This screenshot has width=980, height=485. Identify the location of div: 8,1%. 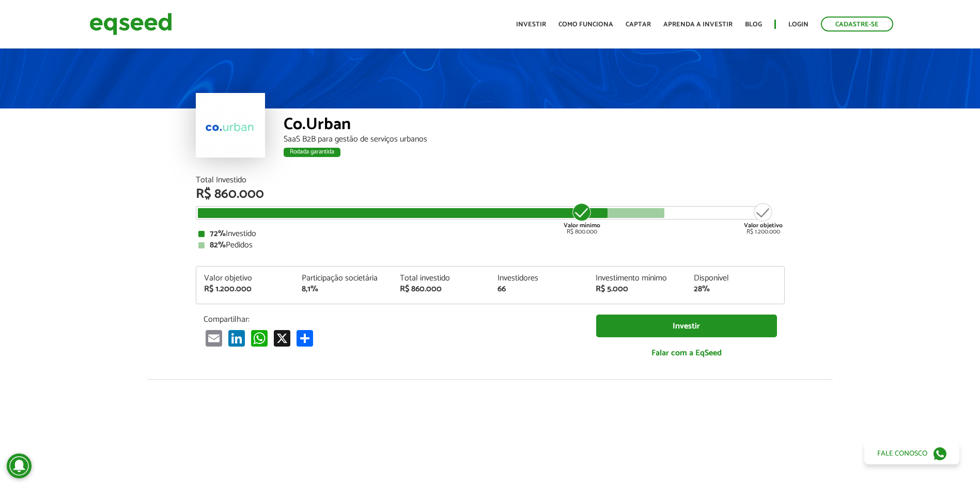
(343, 289).